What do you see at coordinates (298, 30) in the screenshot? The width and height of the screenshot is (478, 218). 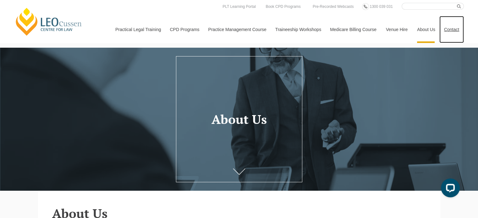 I see `a: Traineeship Workshops` at bounding box center [298, 30].